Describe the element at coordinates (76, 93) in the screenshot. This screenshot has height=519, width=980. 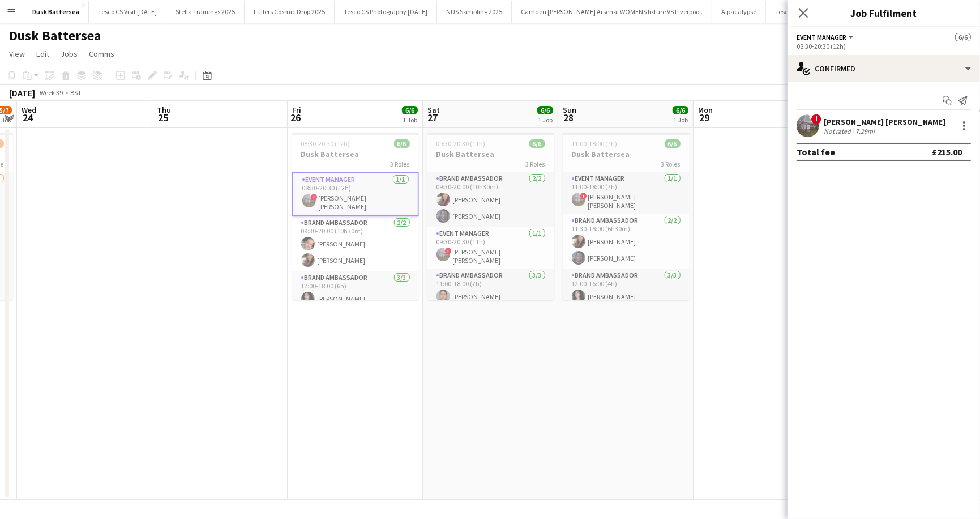
I see `div: BST` at that location.